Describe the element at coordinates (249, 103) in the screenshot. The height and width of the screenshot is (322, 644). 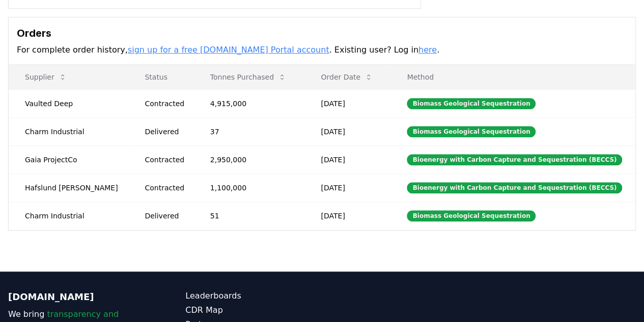
I see `td: 4,915,000` at that location.